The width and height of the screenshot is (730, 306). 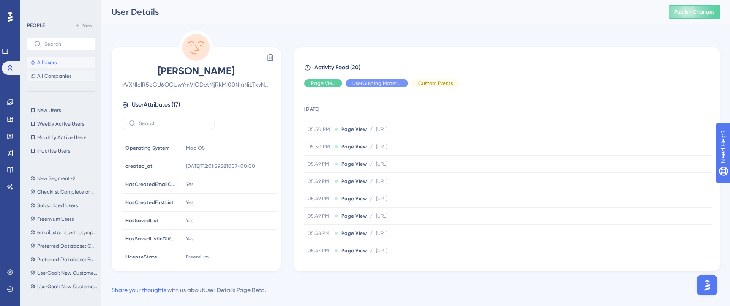 I want to click on button: Preferred Database: Business, so click(x=64, y=259).